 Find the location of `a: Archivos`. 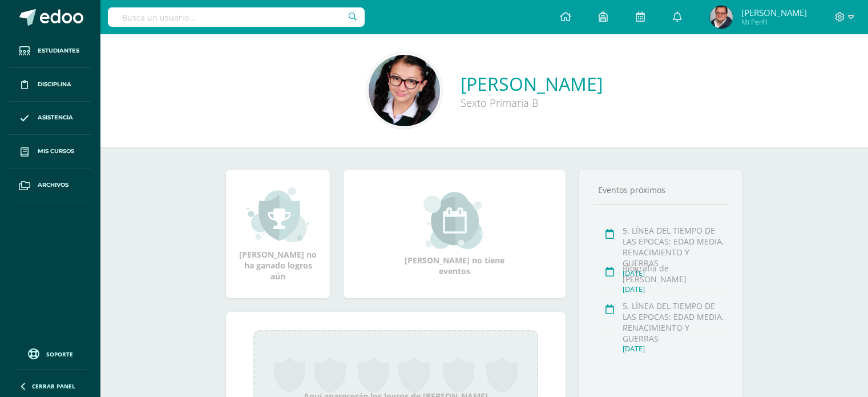

a: Archivos is located at coordinates (50, 185).